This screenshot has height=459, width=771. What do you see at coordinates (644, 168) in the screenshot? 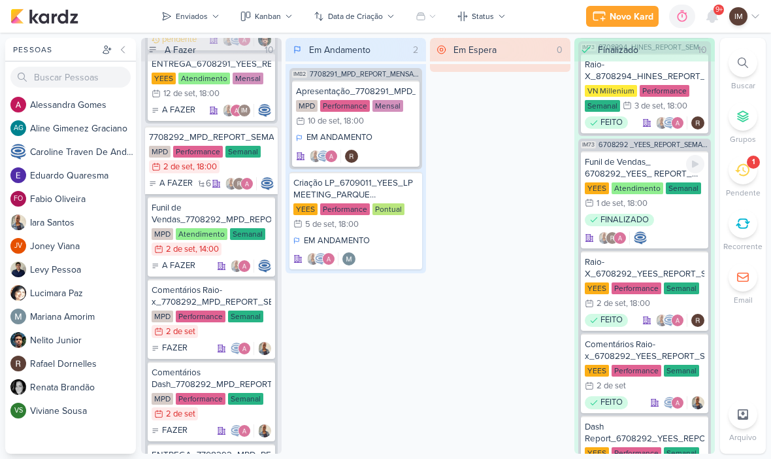
I see `div: Funil de Vendas_ 6708292_YEES_ REPORT_ SEMANAL_03.09_COMERCIAL` at bounding box center [644, 168].